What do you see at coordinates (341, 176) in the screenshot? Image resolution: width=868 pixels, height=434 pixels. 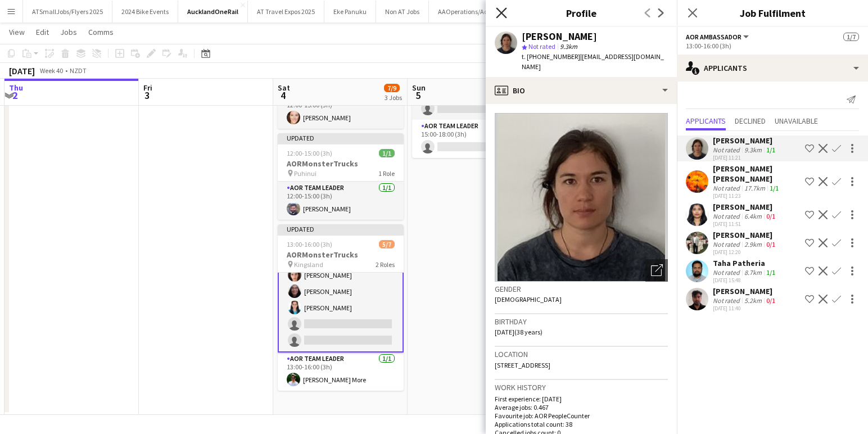 I see `app-job-card: Updated12:00-15:00 (3h)1/1AORMonsterTrucks Puhinui1 RoleAOR Team Leader1/112:00-15:00 (3h)[PERSON...` at bounding box center [341, 176].